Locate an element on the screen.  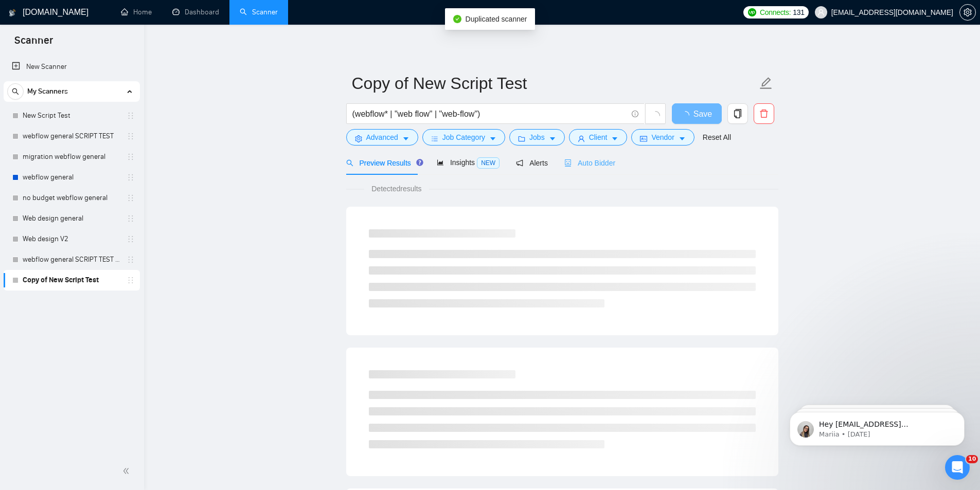
button: setting is located at coordinates (968, 12).